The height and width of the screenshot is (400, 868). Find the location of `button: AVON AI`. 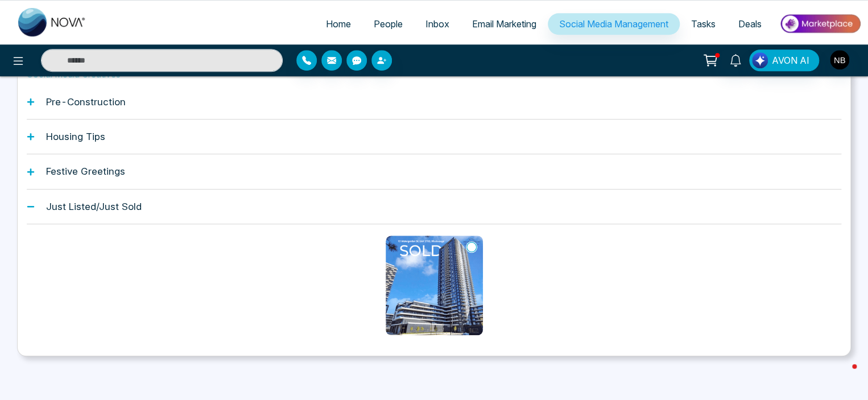

button: AVON AI is located at coordinates (783, 61).